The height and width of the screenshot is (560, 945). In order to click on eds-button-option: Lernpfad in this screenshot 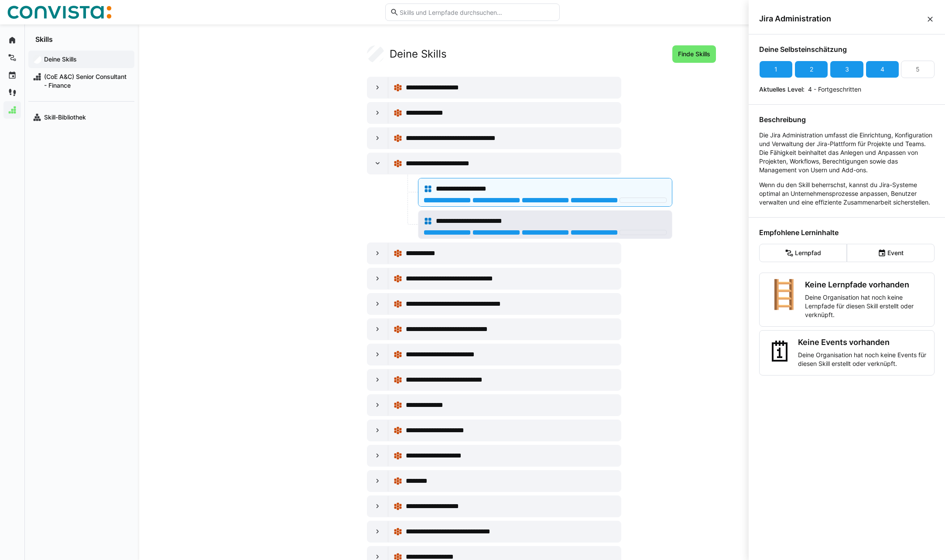, I will do `click(802, 253)`.